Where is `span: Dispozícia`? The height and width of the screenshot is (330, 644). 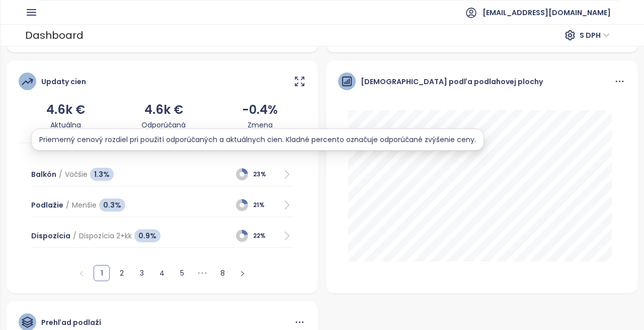
span: Dispozícia is located at coordinates (51, 236).